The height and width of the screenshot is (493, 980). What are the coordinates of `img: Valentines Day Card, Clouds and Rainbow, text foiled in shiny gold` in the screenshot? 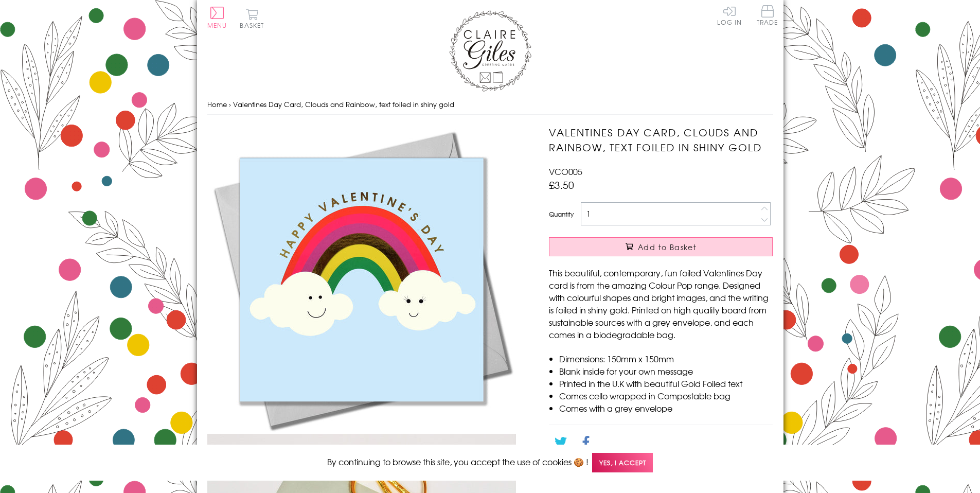 It's located at (362, 279).